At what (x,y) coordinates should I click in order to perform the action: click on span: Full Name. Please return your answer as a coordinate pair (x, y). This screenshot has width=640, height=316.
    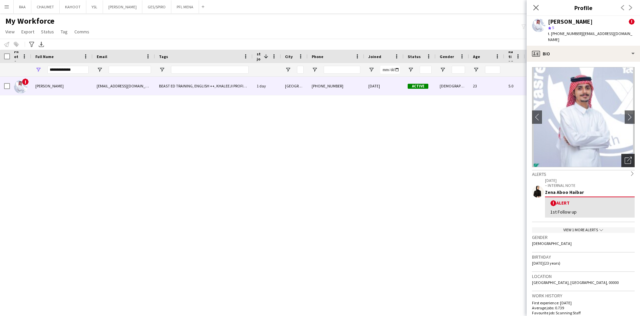
    Looking at the image, I should click on (44, 56).